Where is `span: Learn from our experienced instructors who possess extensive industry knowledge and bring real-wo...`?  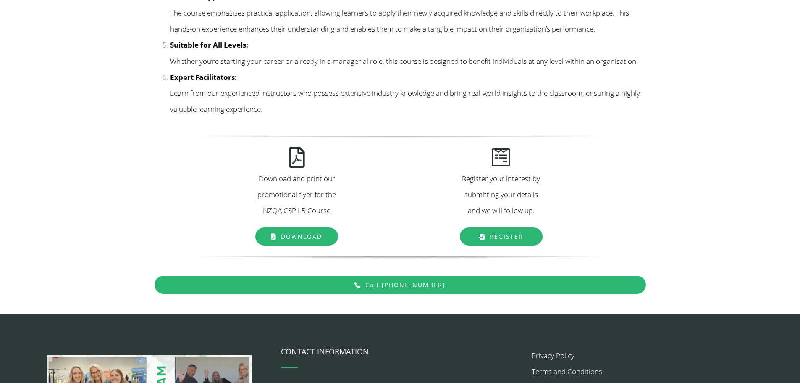 span: Learn from our experienced instructors who possess extensive industry knowledge and bring real-wo... is located at coordinates (405, 93).